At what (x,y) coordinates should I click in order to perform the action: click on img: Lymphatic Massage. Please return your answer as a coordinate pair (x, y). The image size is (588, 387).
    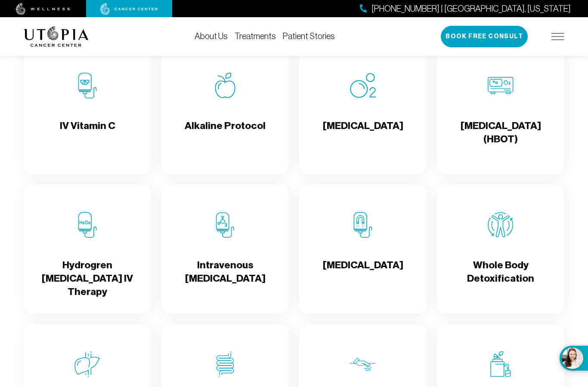
    Looking at the image, I should click on (363, 364).